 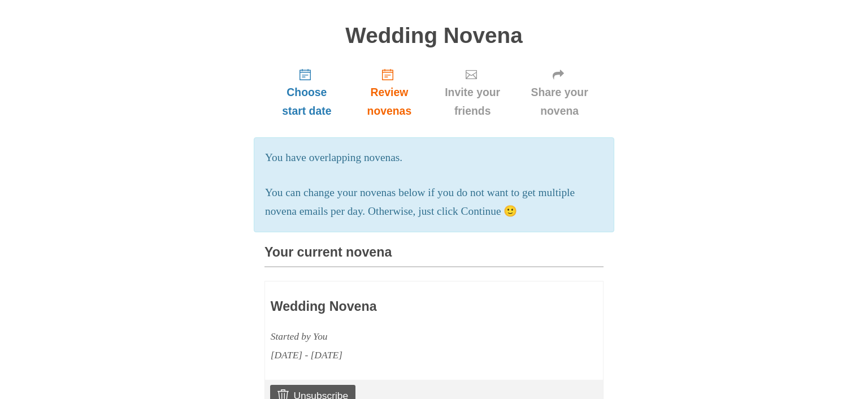 I want to click on div: Started by You, so click(x=401, y=337).